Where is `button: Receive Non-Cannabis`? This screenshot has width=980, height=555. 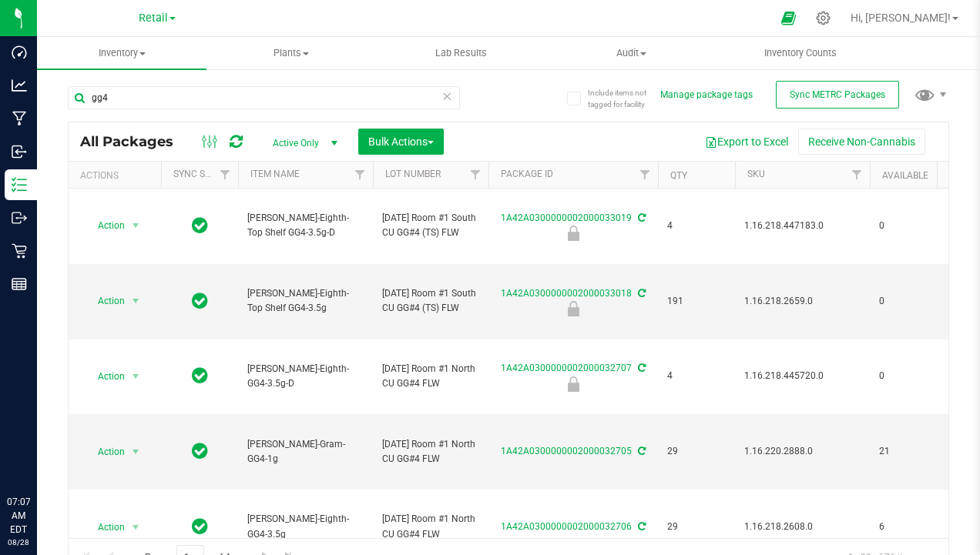
button: Receive Non-Cannabis is located at coordinates (861, 142).